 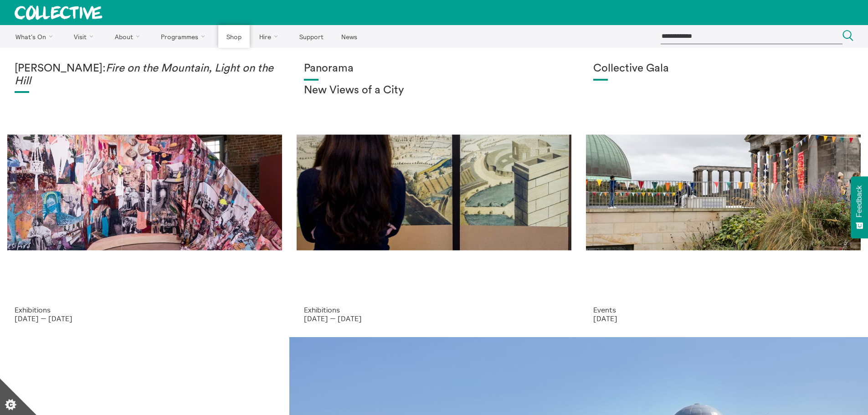 I want to click on a: Hire, so click(x=271, y=37).